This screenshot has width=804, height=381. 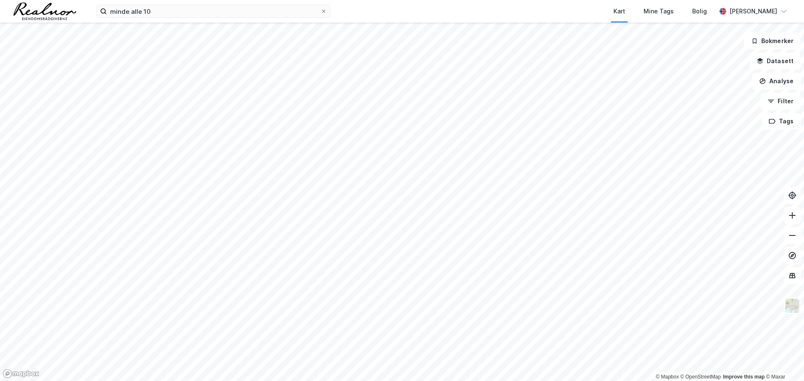 I want to click on a: Mapbox, so click(x=667, y=377).